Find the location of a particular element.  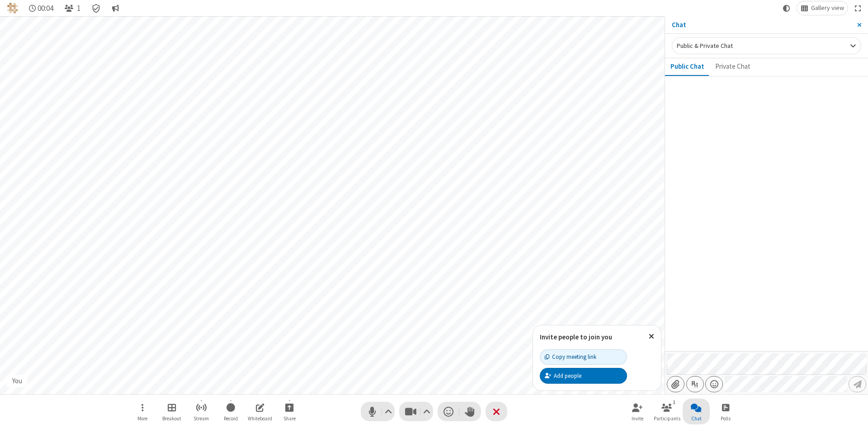

button: Close popover is located at coordinates (651, 336).